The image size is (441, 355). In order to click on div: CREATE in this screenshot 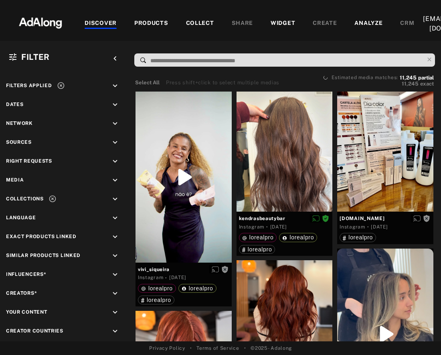, I will do `click(325, 24)`.